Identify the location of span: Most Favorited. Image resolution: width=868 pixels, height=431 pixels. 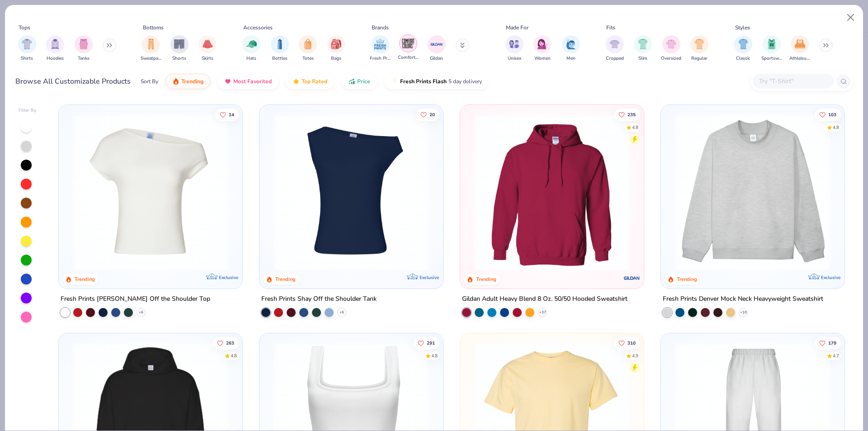
(252, 81).